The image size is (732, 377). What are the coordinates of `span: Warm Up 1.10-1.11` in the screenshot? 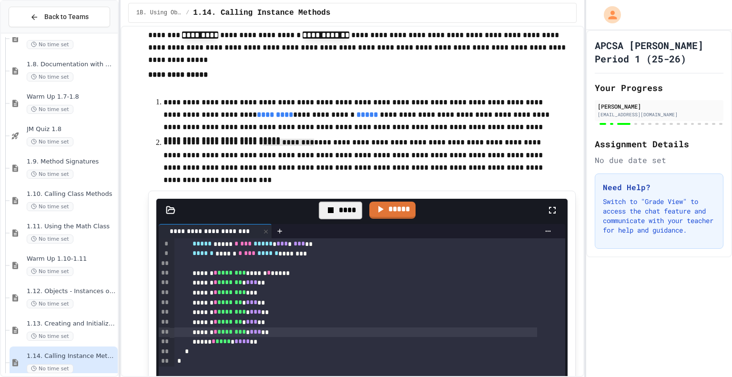 It's located at (71, 259).